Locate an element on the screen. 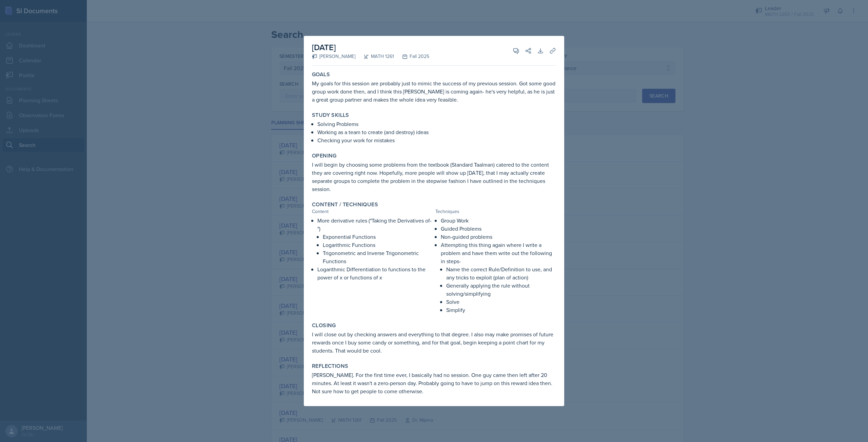 This screenshot has height=442, width=868. label: Study Skills is located at coordinates (331, 116).